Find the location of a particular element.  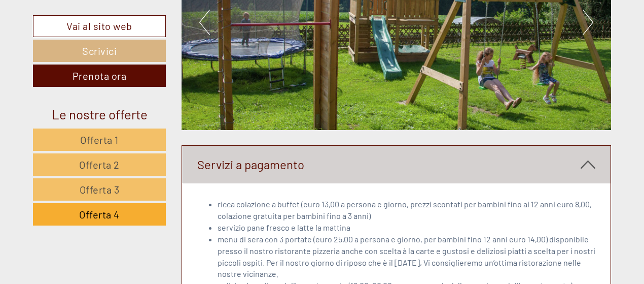

span: Offerta 3 is located at coordinates (99, 190).